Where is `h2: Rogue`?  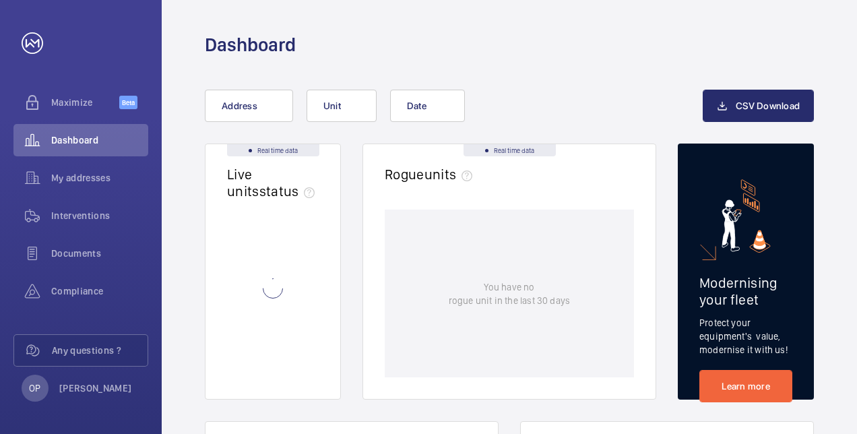 h2: Rogue is located at coordinates (431, 174).